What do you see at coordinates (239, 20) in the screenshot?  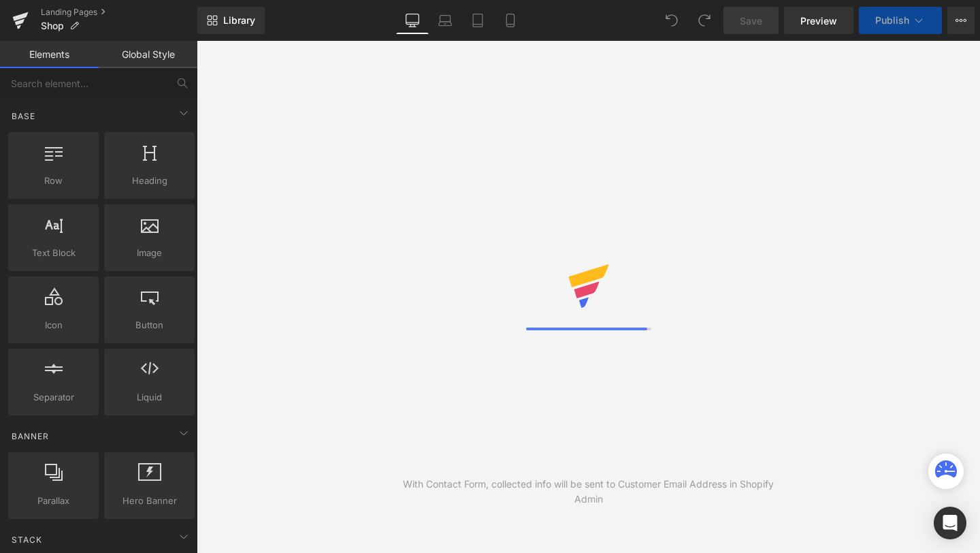 I see `span: Library` at bounding box center [239, 20].